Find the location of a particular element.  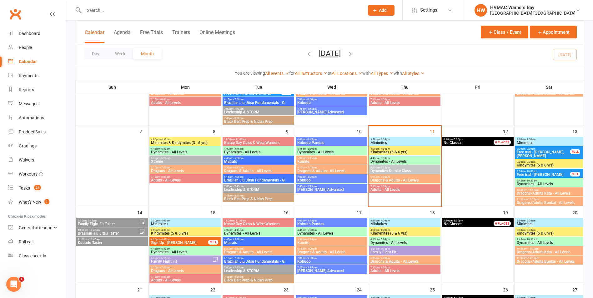

span: Family Fight Fit is located at coordinates (404, 252).